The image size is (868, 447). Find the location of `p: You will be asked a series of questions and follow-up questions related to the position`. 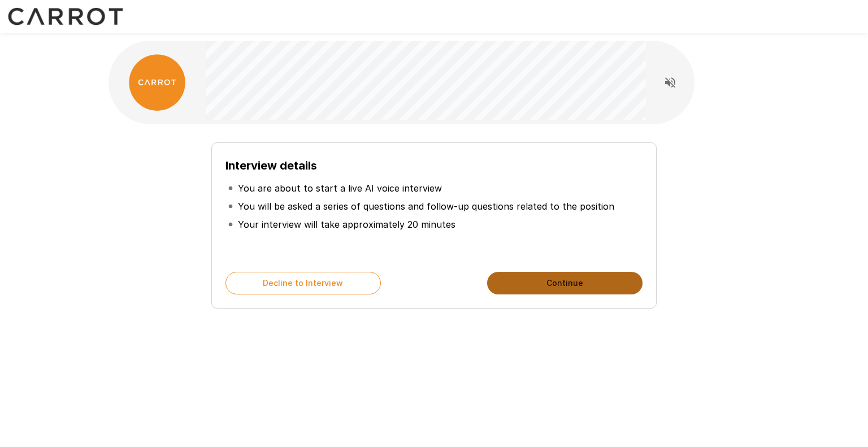

p: You will be asked a series of questions and follow-up questions related to the position is located at coordinates (426, 207).